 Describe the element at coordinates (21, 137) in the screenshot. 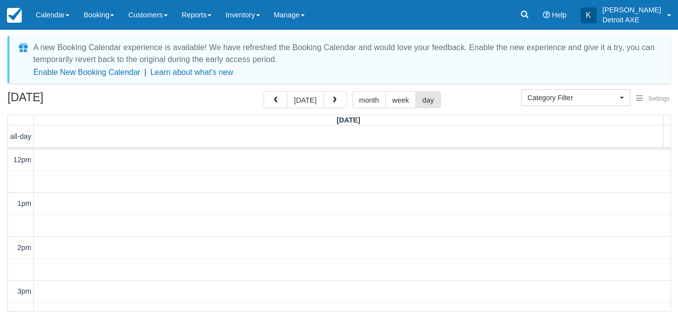

I see `span: all-day` at that location.